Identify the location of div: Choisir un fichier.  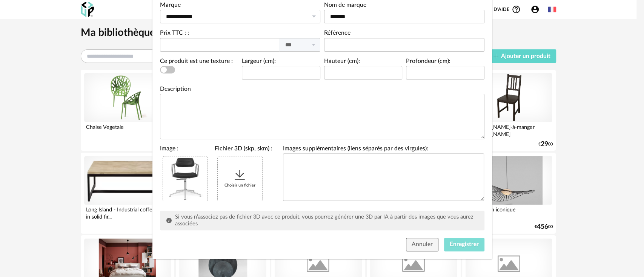
(240, 179).